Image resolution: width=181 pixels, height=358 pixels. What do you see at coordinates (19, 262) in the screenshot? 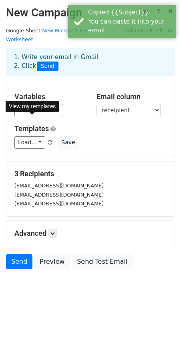
I see `a: Send` at bounding box center [19, 262].